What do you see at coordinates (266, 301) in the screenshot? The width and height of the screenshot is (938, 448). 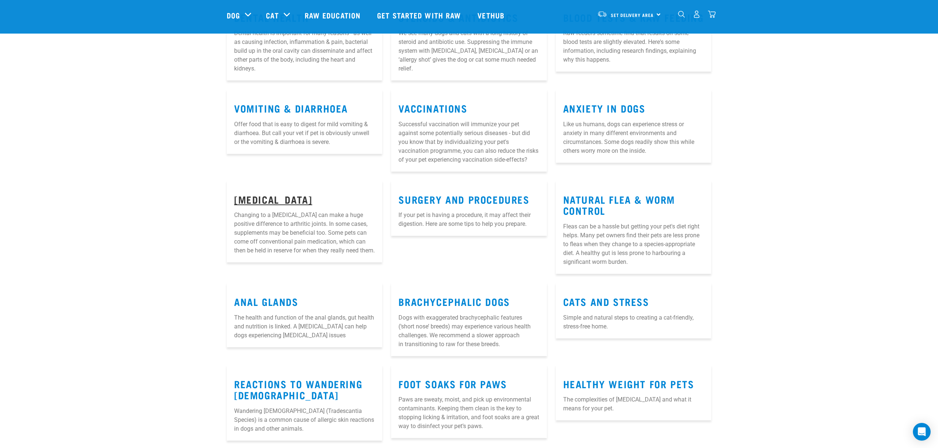 I see `a: Anal Glands` at bounding box center [266, 301].